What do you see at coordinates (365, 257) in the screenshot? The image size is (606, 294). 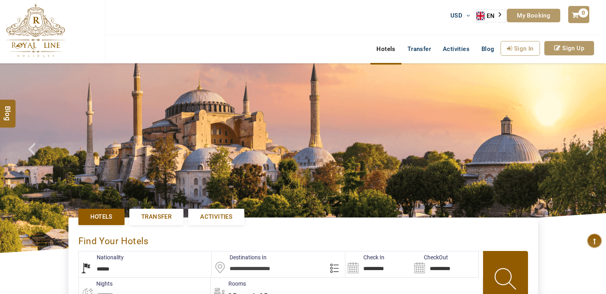 I see `label: Check In` at bounding box center [365, 257].